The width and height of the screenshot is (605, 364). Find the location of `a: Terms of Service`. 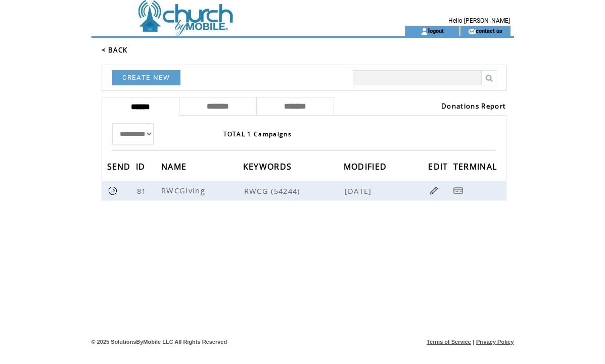

a: Terms of Service is located at coordinates (448, 342).